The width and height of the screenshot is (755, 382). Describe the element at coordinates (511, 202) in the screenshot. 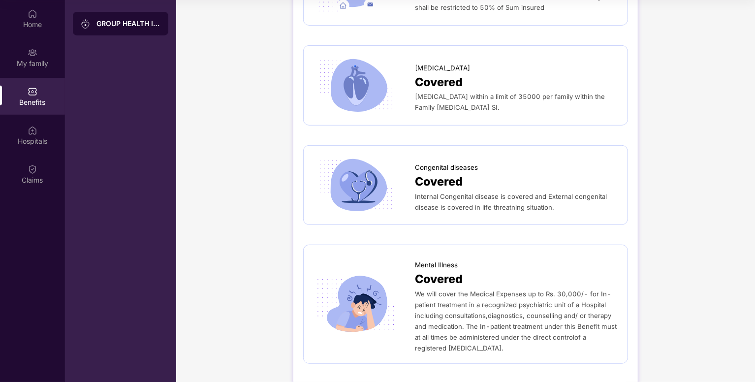

I see `span: Internal Congenital disease is covered and External congenital disease is covered in life threatn...` at that location.